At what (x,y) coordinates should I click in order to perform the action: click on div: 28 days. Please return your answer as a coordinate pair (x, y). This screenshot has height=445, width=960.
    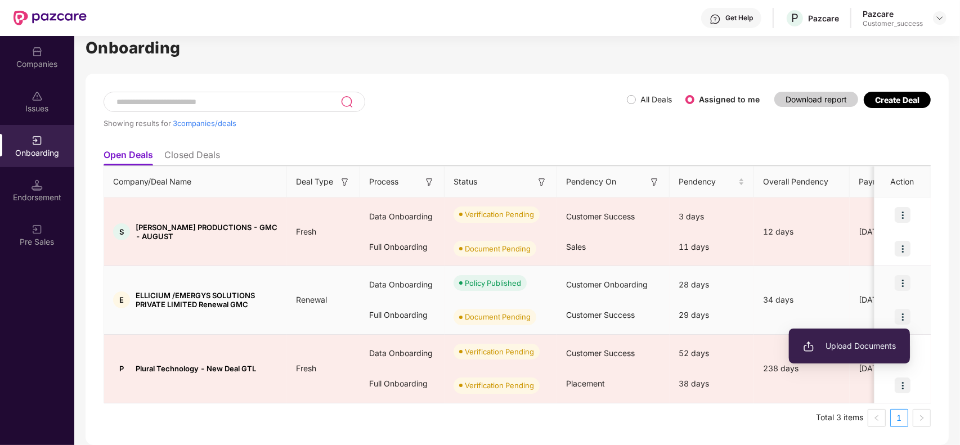
    Looking at the image, I should click on (711, 285).